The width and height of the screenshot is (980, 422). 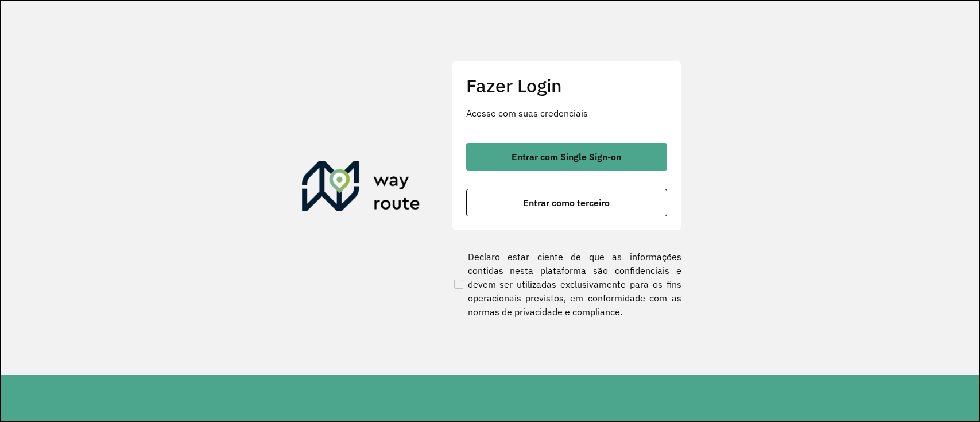 What do you see at coordinates (566, 203) in the screenshot?
I see `span: Entrar como terceiro` at bounding box center [566, 203].